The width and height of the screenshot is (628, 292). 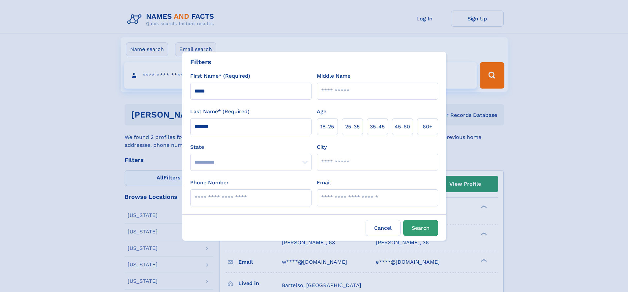 What do you see at coordinates (377, 127) in the screenshot?
I see `span: 35‑45` at bounding box center [377, 127].